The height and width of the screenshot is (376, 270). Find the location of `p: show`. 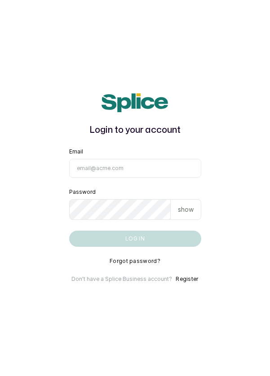

p: show is located at coordinates (185, 209).